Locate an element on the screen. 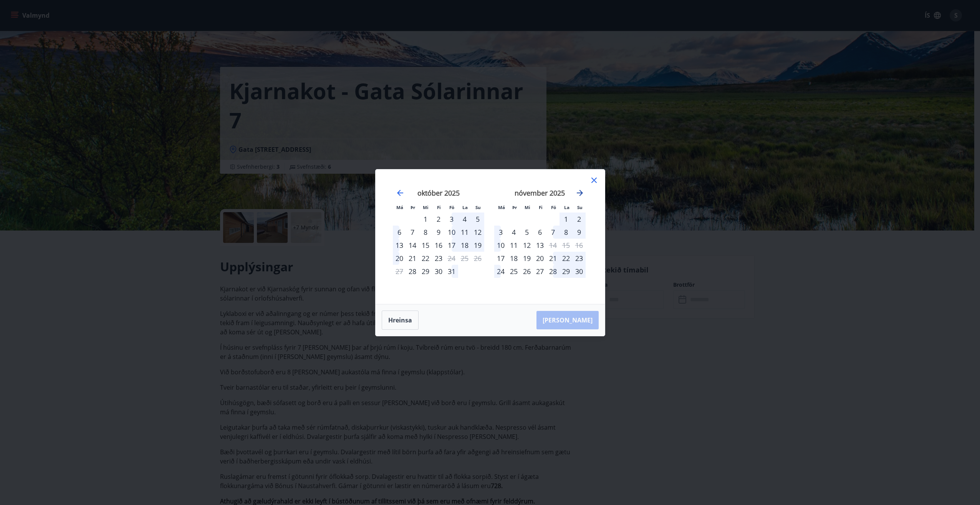  div: 28 is located at coordinates (553, 271).